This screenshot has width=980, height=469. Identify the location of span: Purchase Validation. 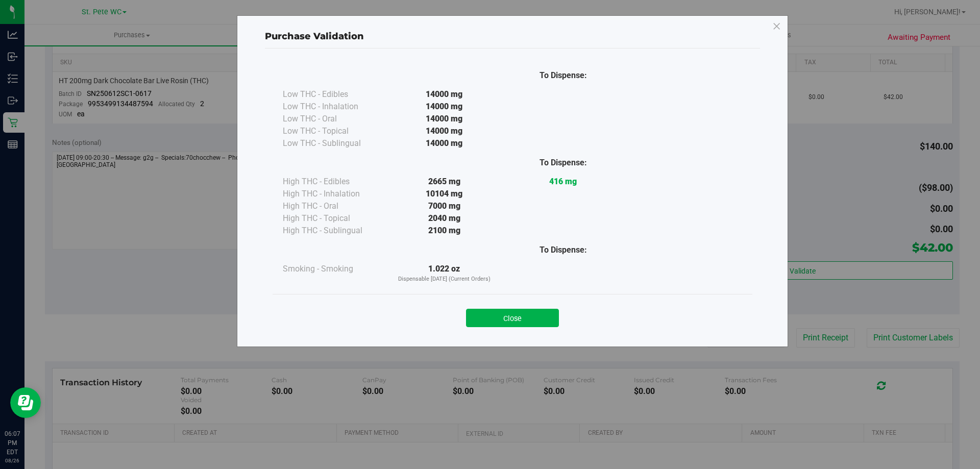
(314, 37).